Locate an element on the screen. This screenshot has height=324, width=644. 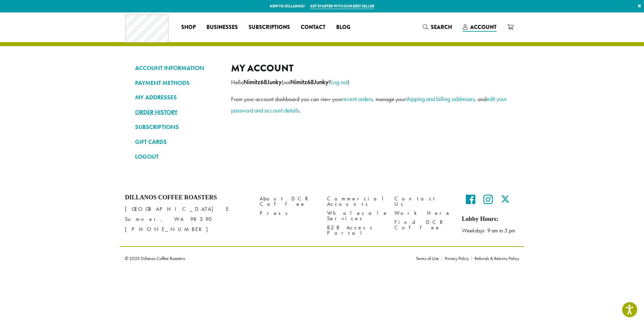
a: SUBSCRIPTIONS is located at coordinates (177, 127).